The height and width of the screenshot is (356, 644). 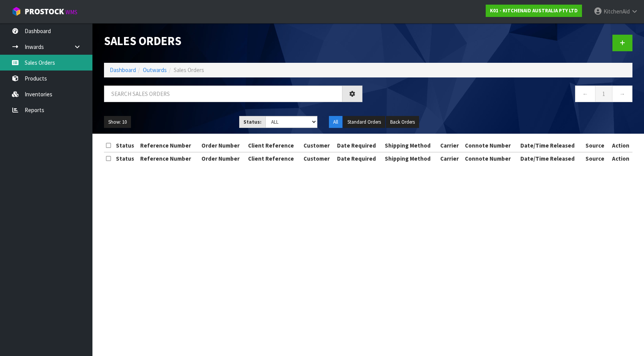 I want to click on button: All, so click(x=336, y=122).